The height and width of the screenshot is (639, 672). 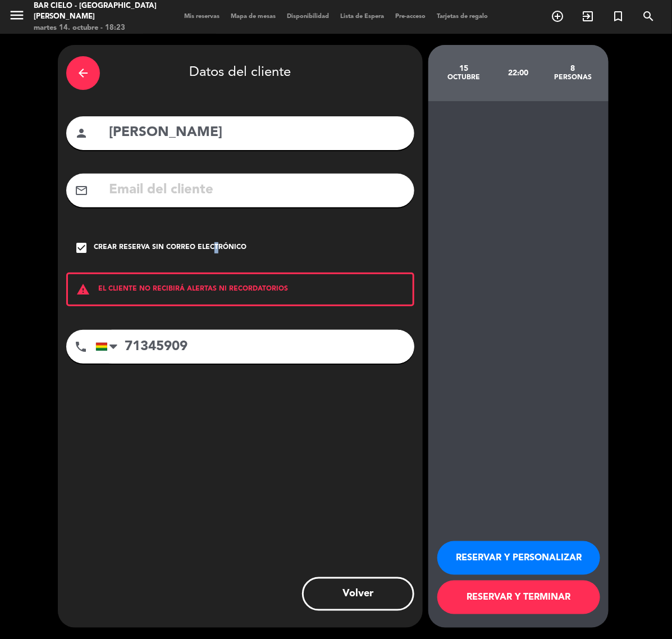 What do you see at coordinates (618, 16) in the screenshot?
I see `i: turned_in_not` at bounding box center [618, 16].